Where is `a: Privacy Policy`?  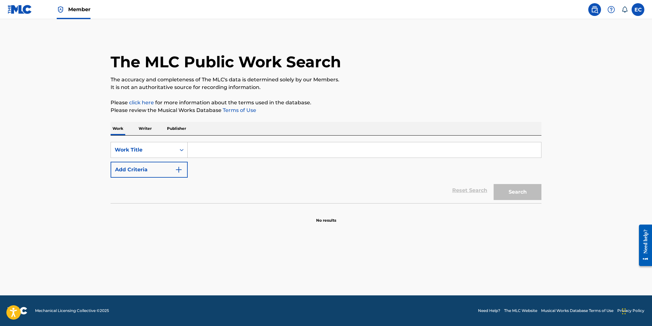
a: Privacy Policy is located at coordinates (631, 311).